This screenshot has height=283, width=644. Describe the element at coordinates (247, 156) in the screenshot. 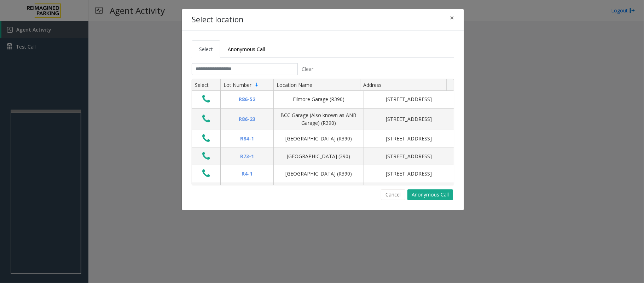

I see `div: R73-1` at that location.